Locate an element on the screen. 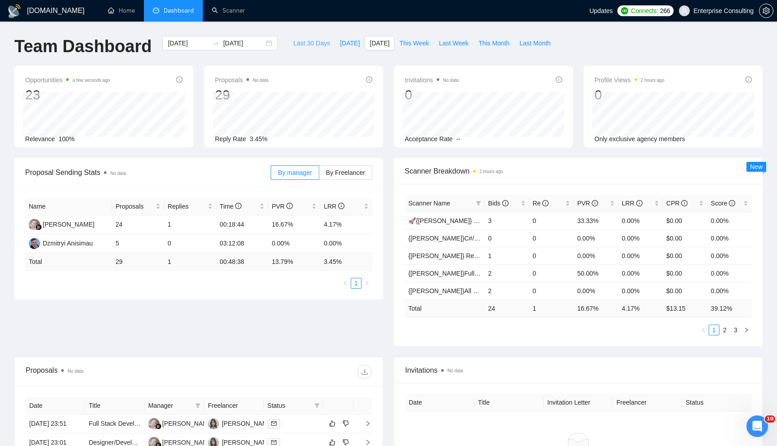  div: Proposals is located at coordinates (112, 372).